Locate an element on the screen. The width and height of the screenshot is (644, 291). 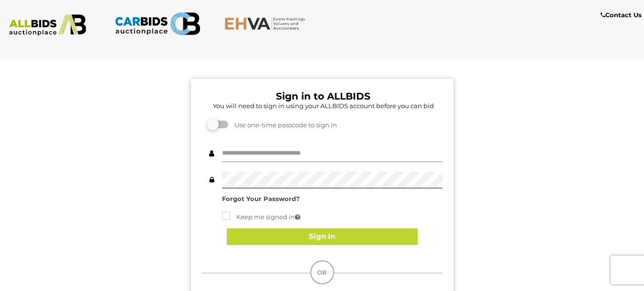
label: Keep me signed in is located at coordinates (261, 217).